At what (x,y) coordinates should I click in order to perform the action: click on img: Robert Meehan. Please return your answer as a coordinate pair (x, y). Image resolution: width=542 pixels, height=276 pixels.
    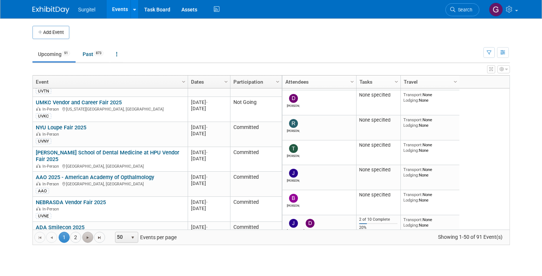
    Looking at the image, I should click on (293, 123).